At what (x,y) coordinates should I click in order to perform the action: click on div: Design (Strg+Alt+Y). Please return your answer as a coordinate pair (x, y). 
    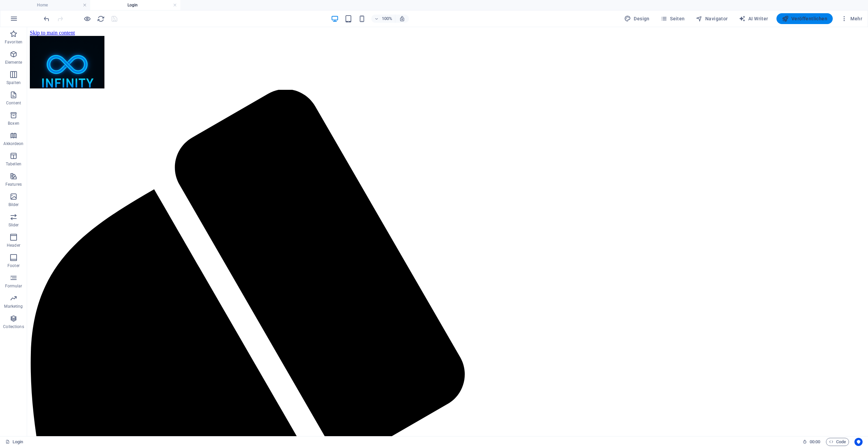
    Looking at the image, I should click on (637, 19).